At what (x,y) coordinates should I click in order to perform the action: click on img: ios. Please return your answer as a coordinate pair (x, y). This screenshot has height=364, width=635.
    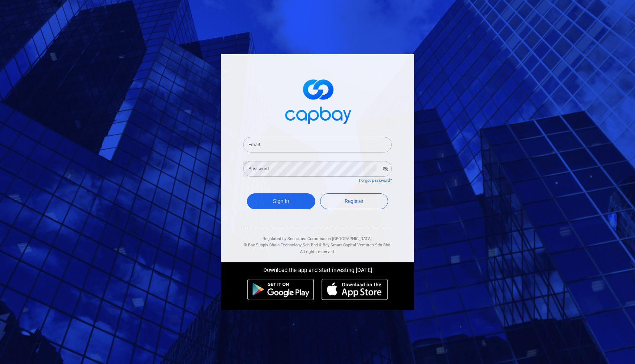
    Looking at the image, I should click on (355, 289).